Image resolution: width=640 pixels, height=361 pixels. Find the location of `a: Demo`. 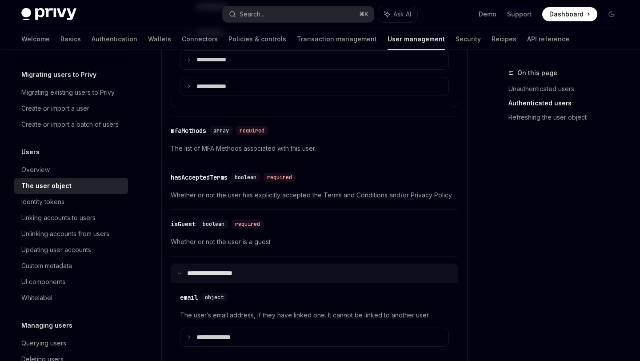

a: Demo is located at coordinates (487, 14).